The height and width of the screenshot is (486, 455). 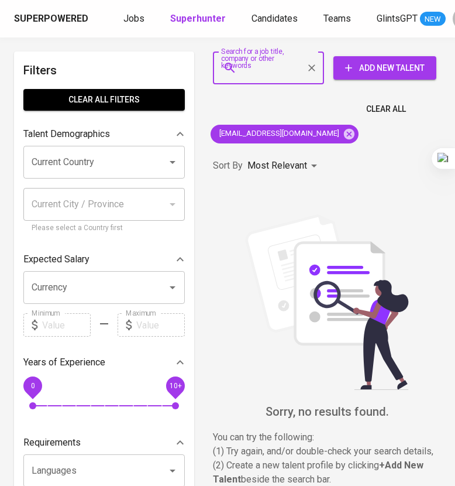 What do you see at coordinates (199, 19) in the screenshot?
I see `a: Superhunter` at bounding box center [199, 19].